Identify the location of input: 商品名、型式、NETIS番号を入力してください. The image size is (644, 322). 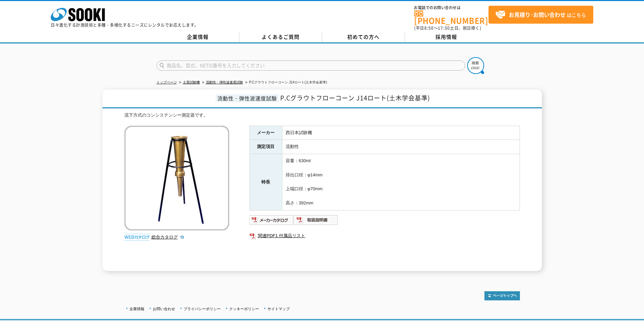
(310, 66).